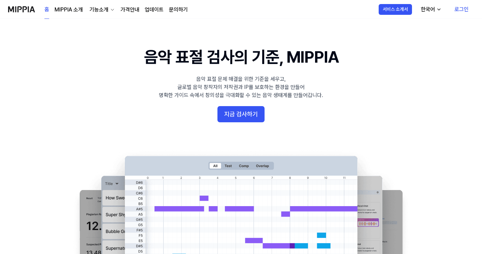 Image resolution: width=482 pixels, height=254 pixels. What do you see at coordinates (99, 10) in the screenshot?
I see `div: 기능소개` at bounding box center [99, 10].